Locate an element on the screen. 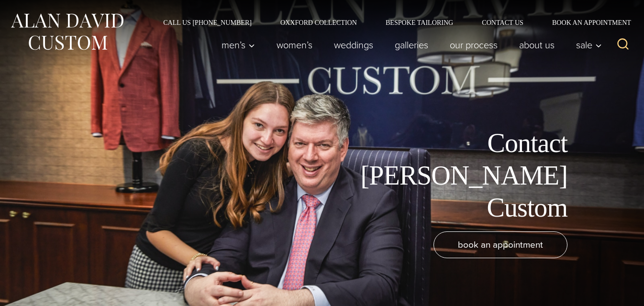  button: View Search Form is located at coordinates (623, 45).